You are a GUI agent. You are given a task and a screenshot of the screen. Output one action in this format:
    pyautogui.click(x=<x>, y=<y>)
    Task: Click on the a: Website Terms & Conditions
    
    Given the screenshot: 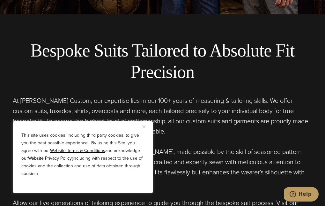 What is the action you would take?
    pyautogui.click(x=78, y=150)
    